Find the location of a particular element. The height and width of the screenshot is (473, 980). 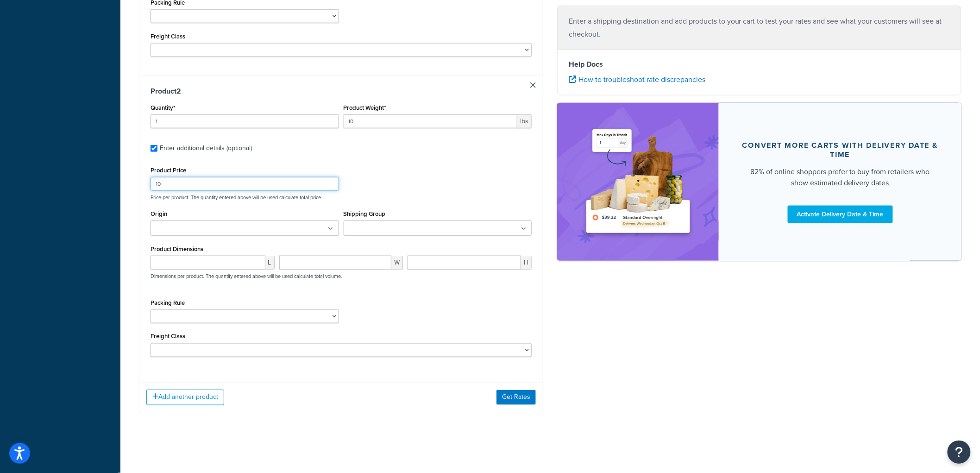

input: Enter additional details (optional) is located at coordinates (154, 148).